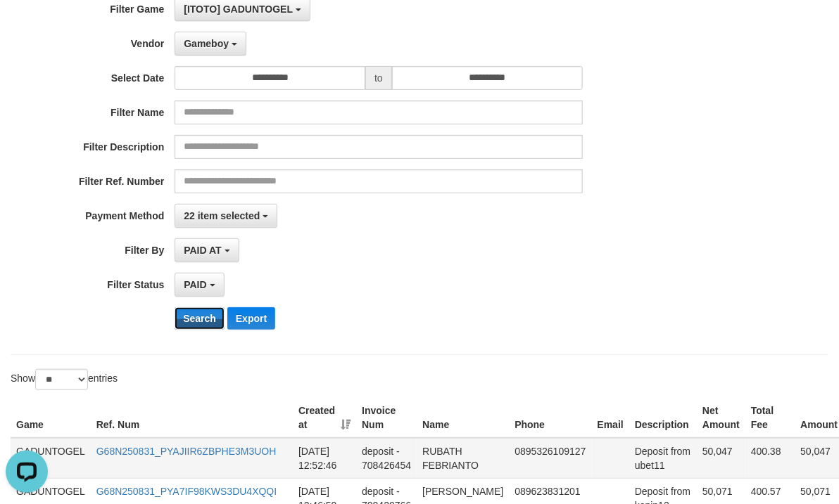 Image resolution: width=839 pixels, height=504 pixels. Describe the element at coordinates (51, 458) in the screenshot. I see `td: GADUNTOGEL` at that location.